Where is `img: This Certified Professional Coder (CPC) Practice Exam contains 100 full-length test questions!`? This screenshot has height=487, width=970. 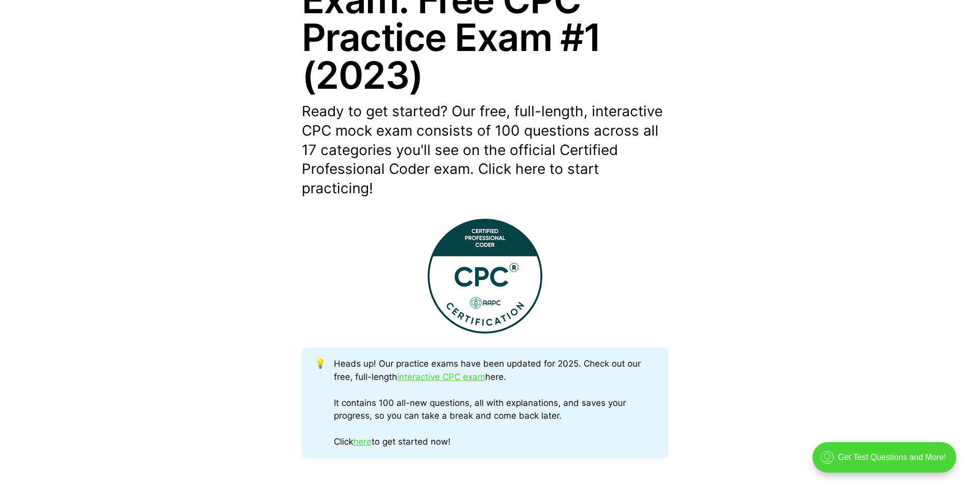
img: This Certified Professional Coder (CPC) Practice Exam contains 100 full-length test questions! is located at coordinates (485, 276).